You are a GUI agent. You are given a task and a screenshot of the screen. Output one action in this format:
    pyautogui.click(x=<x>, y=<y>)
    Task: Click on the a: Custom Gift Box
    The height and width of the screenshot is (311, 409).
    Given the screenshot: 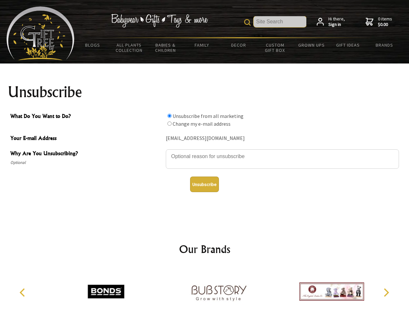 What is the action you would take?
    pyautogui.click(x=275, y=48)
    